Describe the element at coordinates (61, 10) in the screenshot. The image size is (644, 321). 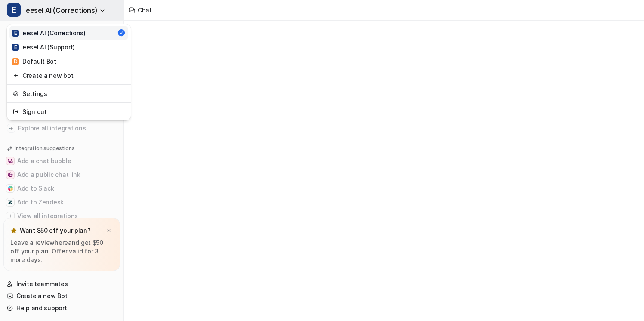
I see `span: eesel AI (Corrections)` at that location.